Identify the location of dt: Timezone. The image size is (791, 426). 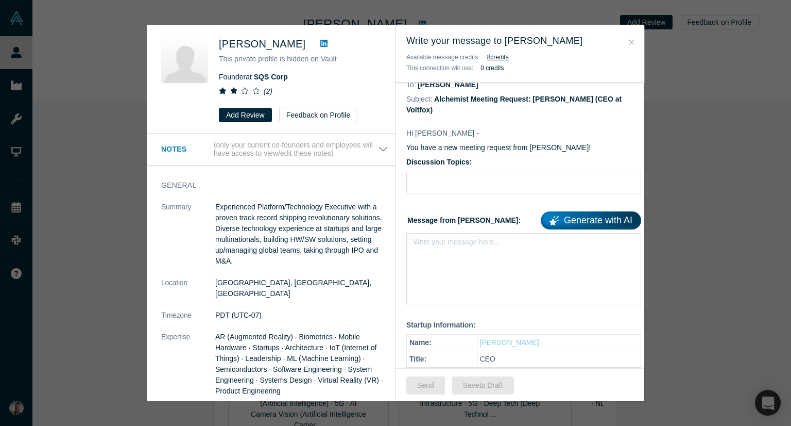
(188, 320).